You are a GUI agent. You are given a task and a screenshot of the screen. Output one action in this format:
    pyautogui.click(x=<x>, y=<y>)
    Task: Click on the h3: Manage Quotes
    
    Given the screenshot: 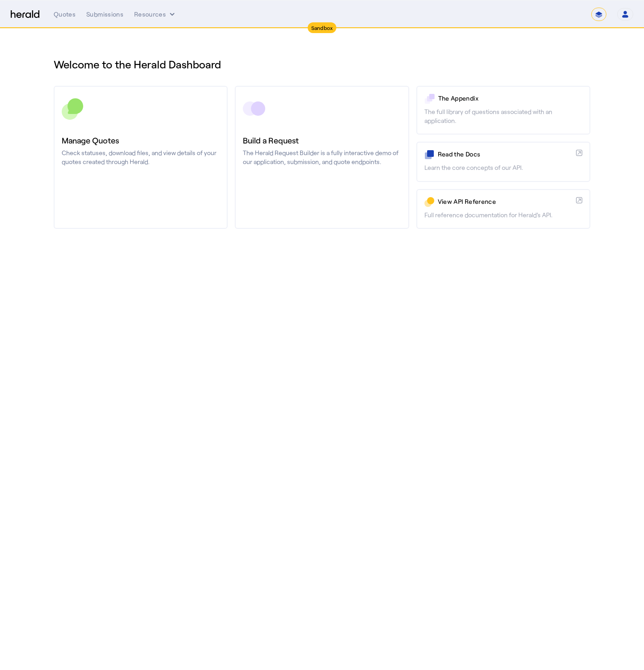 What is the action you would take?
    pyautogui.click(x=141, y=141)
    